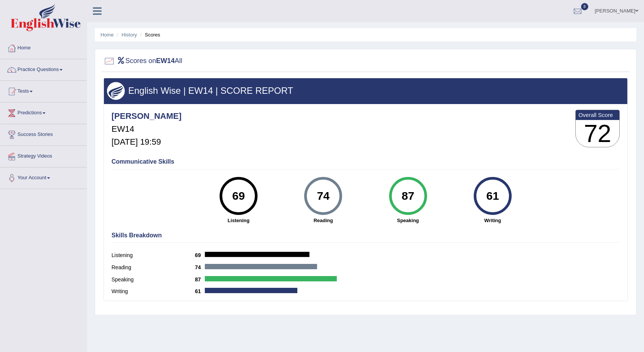 The height and width of the screenshot is (352, 644). I want to click on li: Scores, so click(150, 34).